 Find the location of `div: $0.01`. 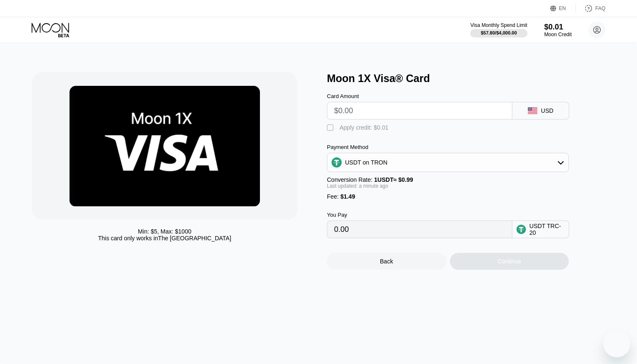

div: $0.01 is located at coordinates (558, 27).